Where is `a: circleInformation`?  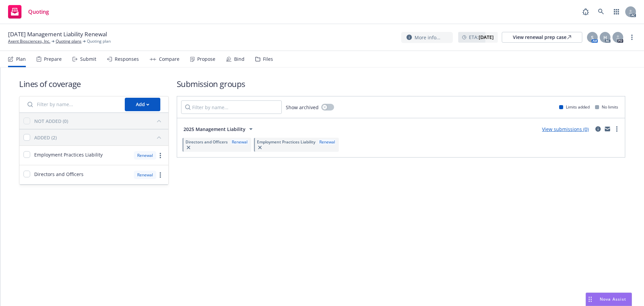 a: circleInformation is located at coordinates (598, 129).